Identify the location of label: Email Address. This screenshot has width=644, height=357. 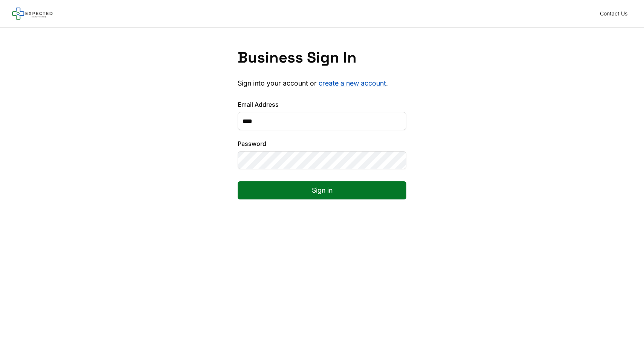
(322, 104).